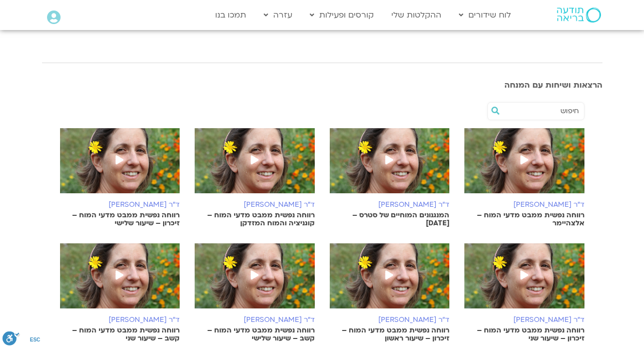  I want to click on p: רווחה נפשית ממבט מדעי המוח – קשב – שיעור שלישי, so click(254, 334).